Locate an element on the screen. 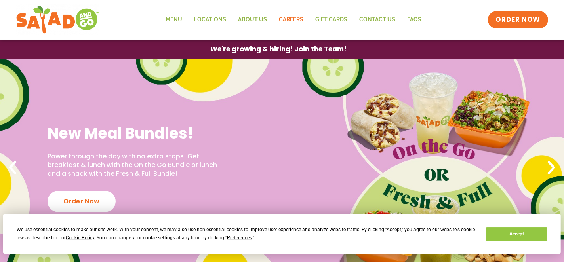 This screenshot has width=564, height=262. span: We're growing & hiring! Join the Team! is located at coordinates (278, 49).